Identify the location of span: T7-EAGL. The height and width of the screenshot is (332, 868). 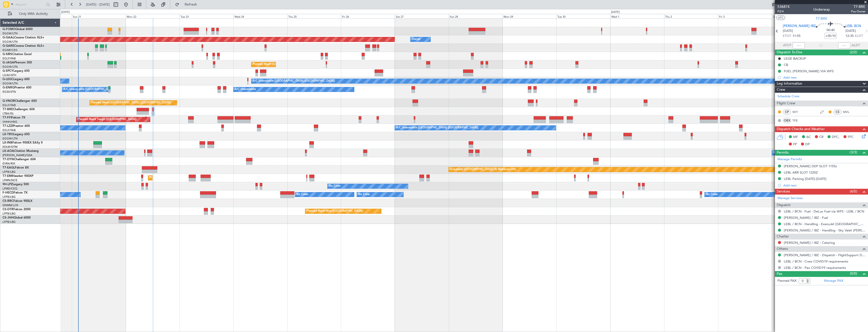
(9, 168).